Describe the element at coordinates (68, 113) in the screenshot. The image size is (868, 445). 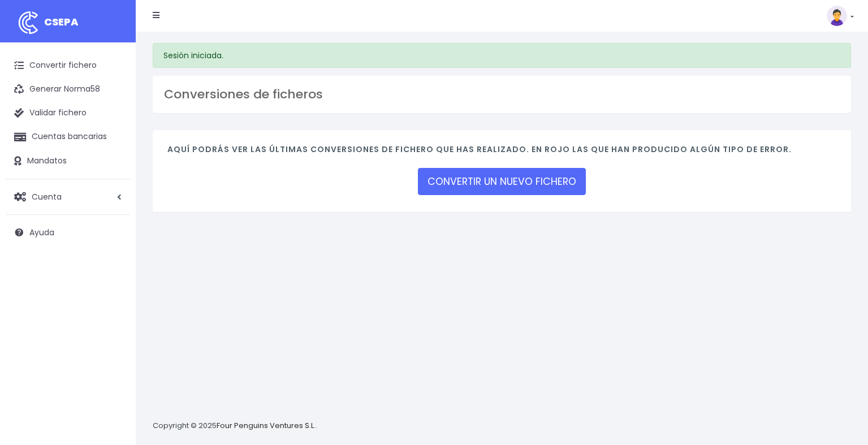
I see `a: Validar fichero` at that location.